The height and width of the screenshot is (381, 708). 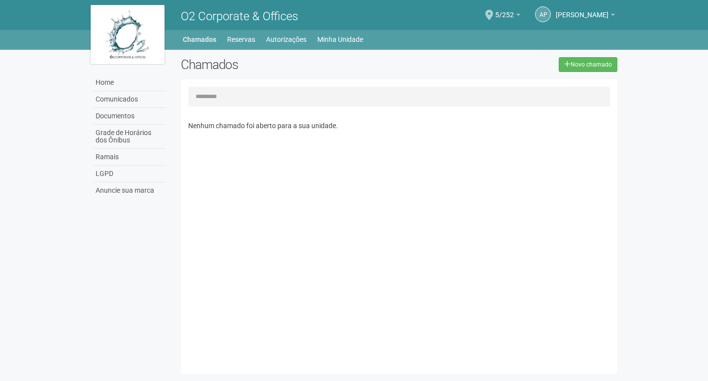 I want to click on a: Comunicados, so click(x=130, y=99).